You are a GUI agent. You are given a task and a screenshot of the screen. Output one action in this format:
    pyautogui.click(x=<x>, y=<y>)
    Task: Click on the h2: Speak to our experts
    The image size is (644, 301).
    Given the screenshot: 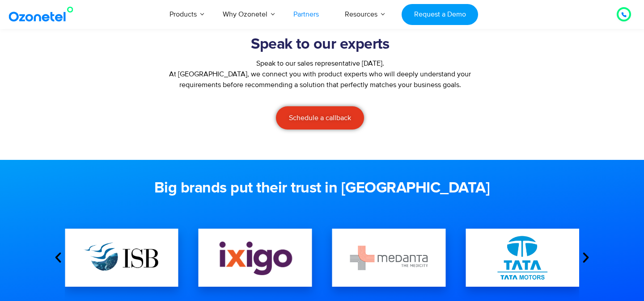 What is the action you would take?
    pyautogui.click(x=320, y=45)
    